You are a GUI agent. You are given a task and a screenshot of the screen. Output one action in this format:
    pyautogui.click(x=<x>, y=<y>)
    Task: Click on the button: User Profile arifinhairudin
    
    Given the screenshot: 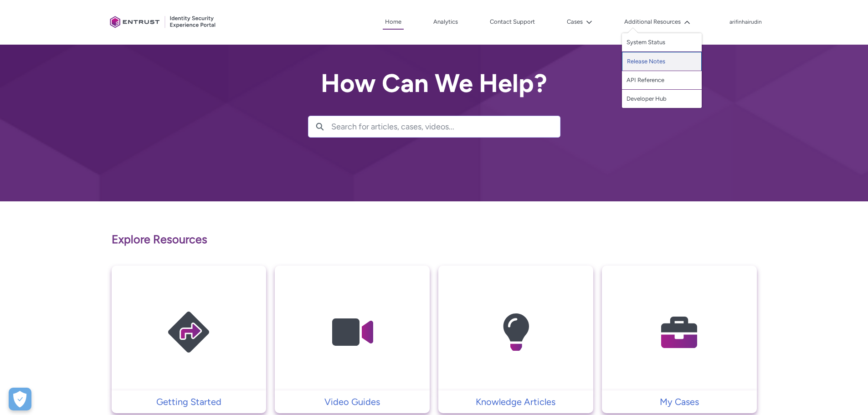 What is the action you would take?
    pyautogui.click(x=745, y=22)
    